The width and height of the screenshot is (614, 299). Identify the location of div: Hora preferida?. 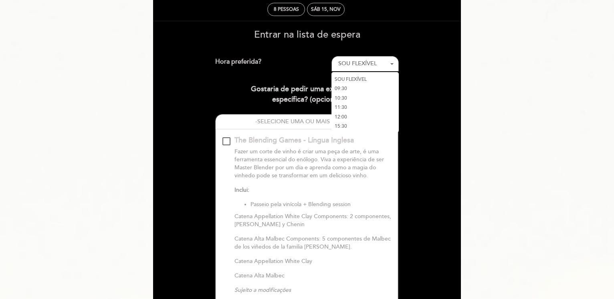
(273, 64).